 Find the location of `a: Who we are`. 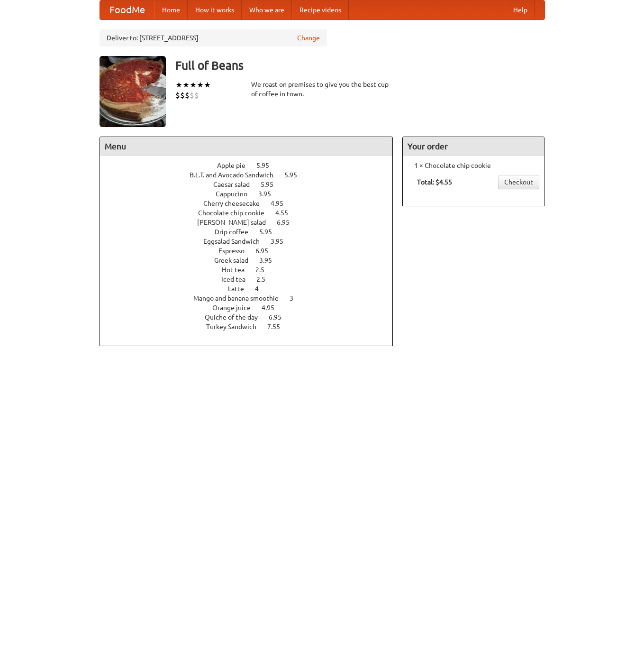

a: Who we are is located at coordinates (267, 10).